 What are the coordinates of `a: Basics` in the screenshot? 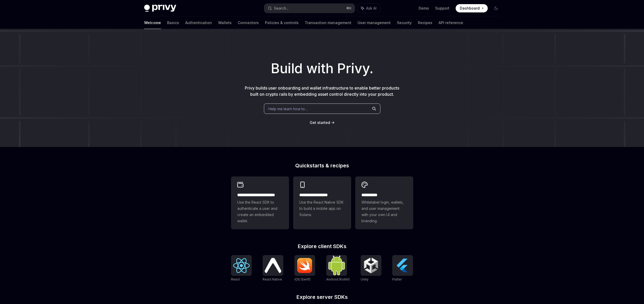 It's located at (173, 23).